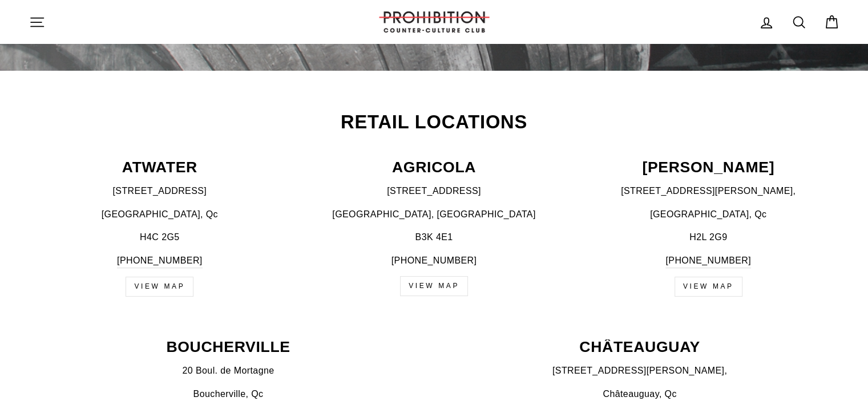 This screenshot has width=868, height=401. Describe the element at coordinates (228, 371) in the screenshot. I see `p: 20 Boul. de Mortagne` at that location.